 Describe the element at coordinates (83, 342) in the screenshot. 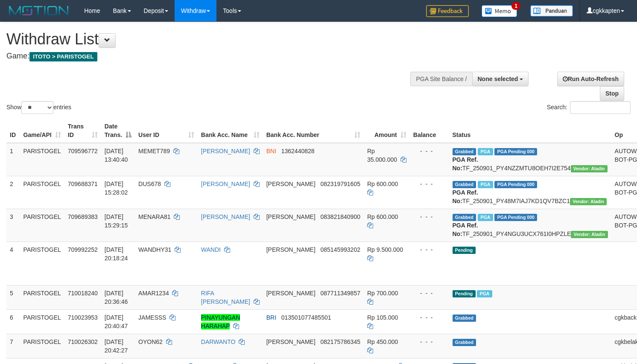

I see `span: 710026302` at that location.